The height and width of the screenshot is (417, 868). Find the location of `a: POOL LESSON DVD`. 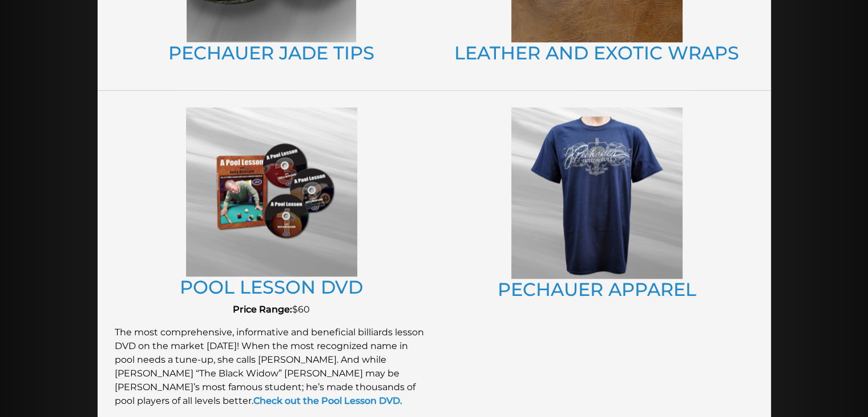

a: POOL LESSON DVD is located at coordinates (271, 287).